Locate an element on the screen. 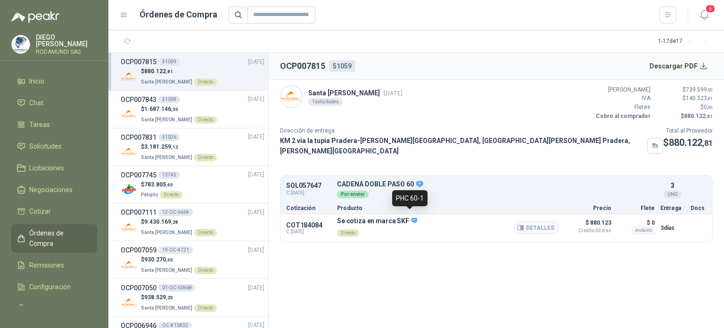 The image size is (724, 328). a: Configuración is located at coordinates (54, 287).